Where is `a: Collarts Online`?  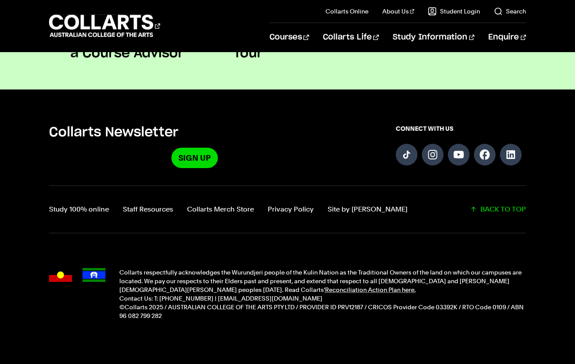 a: Collarts Online is located at coordinates (347, 11).